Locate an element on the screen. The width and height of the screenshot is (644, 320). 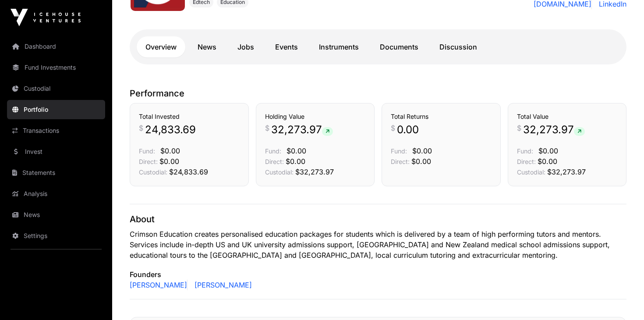
span: 0.00 is located at coordinates (408, 130).